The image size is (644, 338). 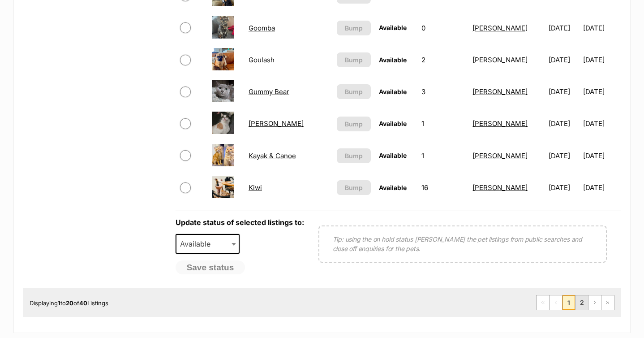 What do you see at coordinates (69, 303) in the screenshot?
I see `span: Displaying to of Listings` at bounding box center [69, 303].